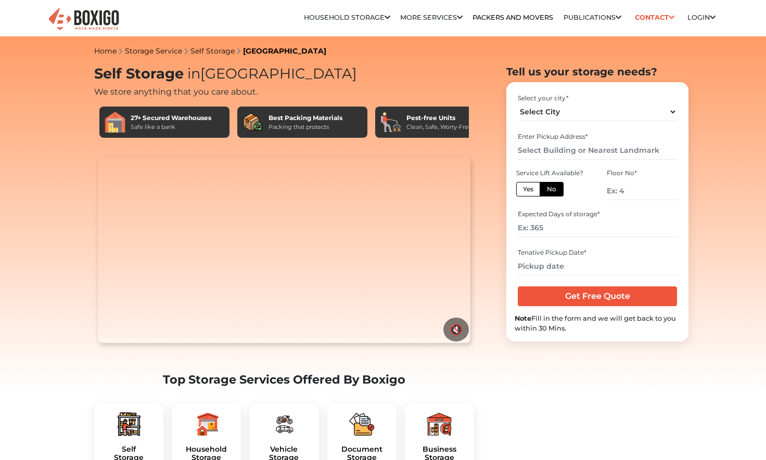 This screenshot has height=460, width=766. What do you see at coordinates (654, 17) in the screenshot?
I see `a: Contact` at bounding box center [654, 17].